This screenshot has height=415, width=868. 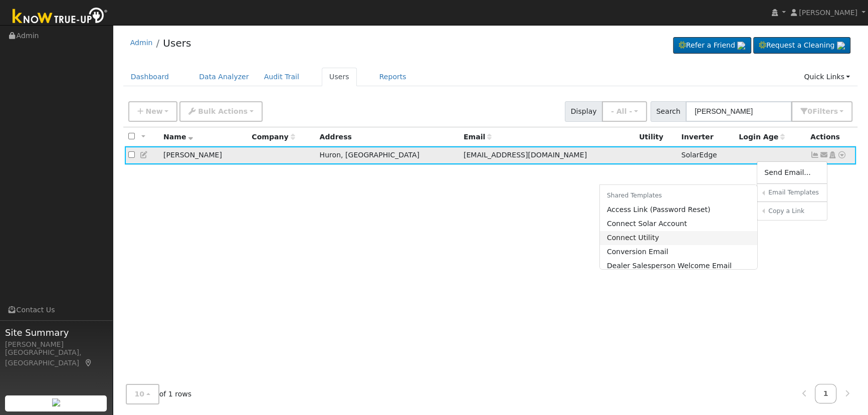 What do you see at coordinates (220, 111) in the screenshot?
I see `button: Bulk Actions` at bounding box center [220, 111].